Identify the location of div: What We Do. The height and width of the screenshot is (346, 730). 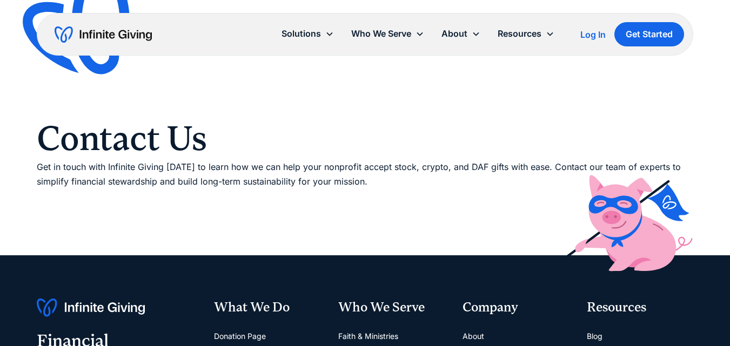
(267, 308).